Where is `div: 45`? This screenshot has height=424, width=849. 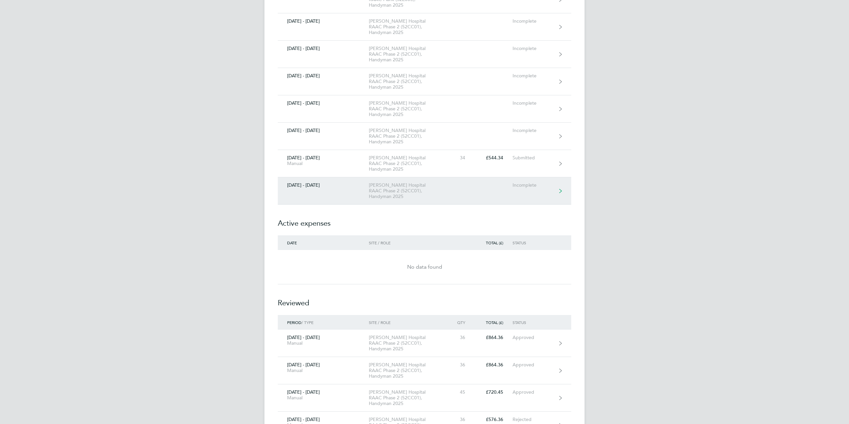
div: 45 is located at coordinates (460, 392).